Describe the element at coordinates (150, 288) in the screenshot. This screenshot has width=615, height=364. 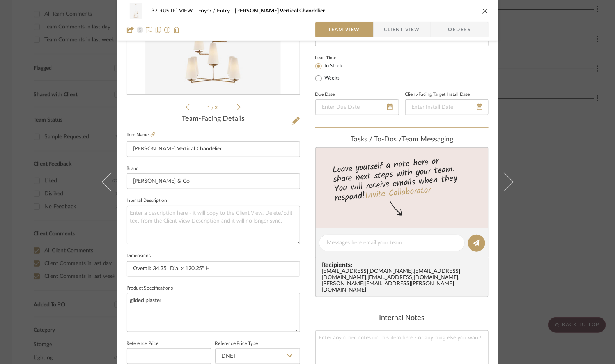
I see `label: Product Specifications` at that location.